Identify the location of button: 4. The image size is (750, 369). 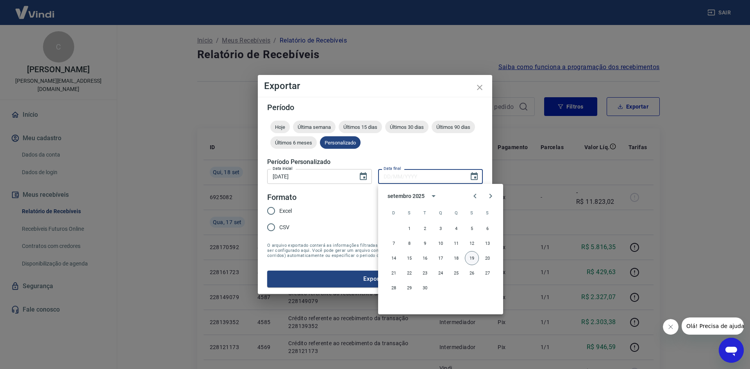
(456, 228).